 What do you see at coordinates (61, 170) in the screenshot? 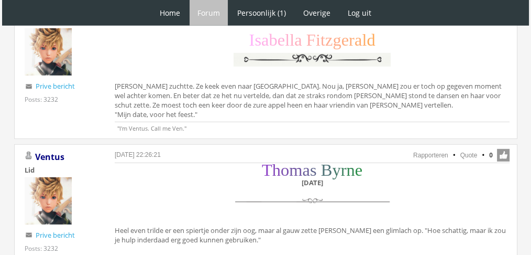
I see `div: Lid` at bounding box center [61, 170].